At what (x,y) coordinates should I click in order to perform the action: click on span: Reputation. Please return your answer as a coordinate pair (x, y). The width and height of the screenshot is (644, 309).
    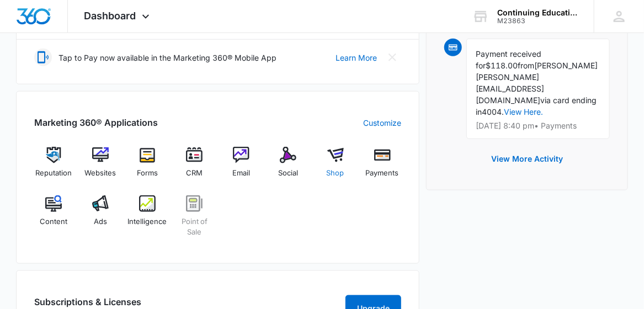
    Looking at the image, I should click on (54, 173).